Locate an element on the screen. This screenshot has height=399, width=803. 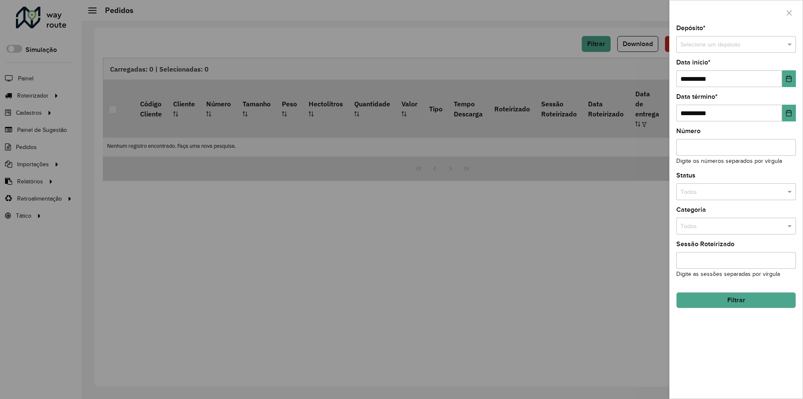
label: Data término is located at coordinates (697, 97).